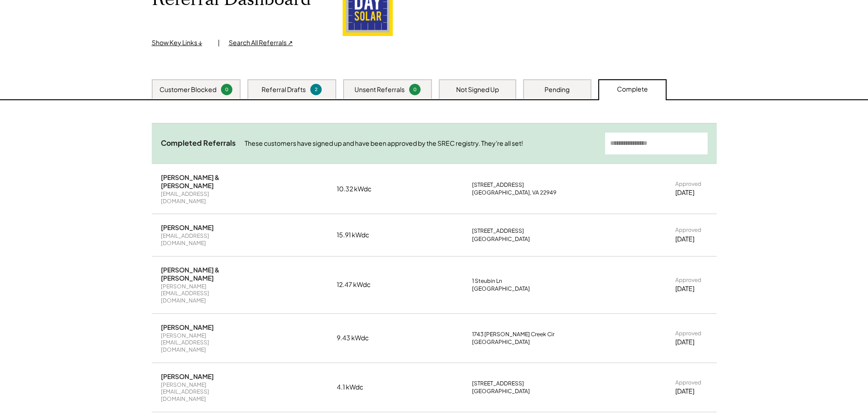 Image resolution: width=868 pixels, height=415 pixels. Describe the element at coordinates (360, 338) in the screenshot. I see `div: 9.43 kWdc` at that location.